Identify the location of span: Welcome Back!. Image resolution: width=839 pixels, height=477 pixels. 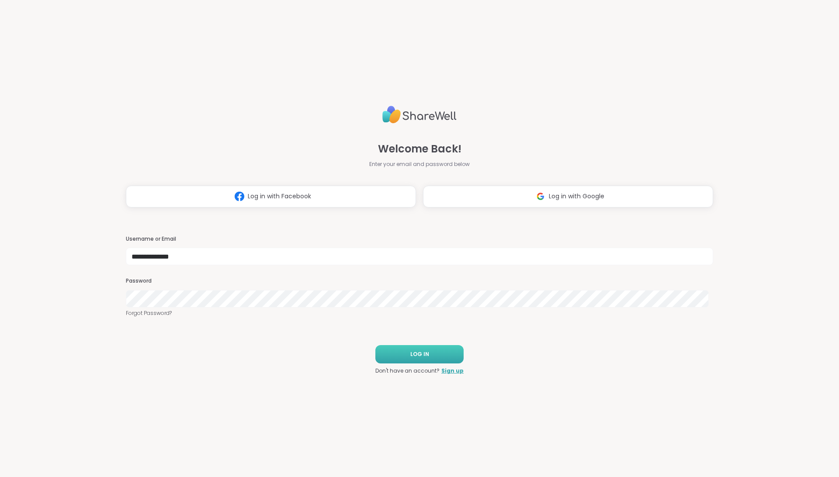
(420, 149).